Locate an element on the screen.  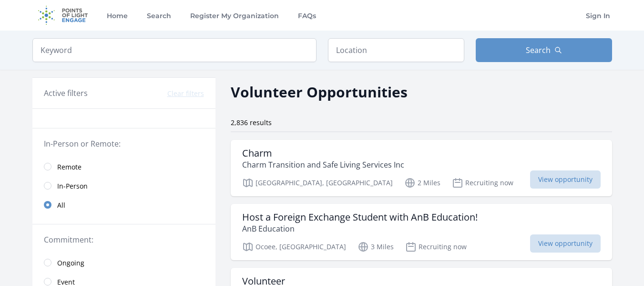
h2: Volunteer Opportunities is located at coordinates (319, 92).